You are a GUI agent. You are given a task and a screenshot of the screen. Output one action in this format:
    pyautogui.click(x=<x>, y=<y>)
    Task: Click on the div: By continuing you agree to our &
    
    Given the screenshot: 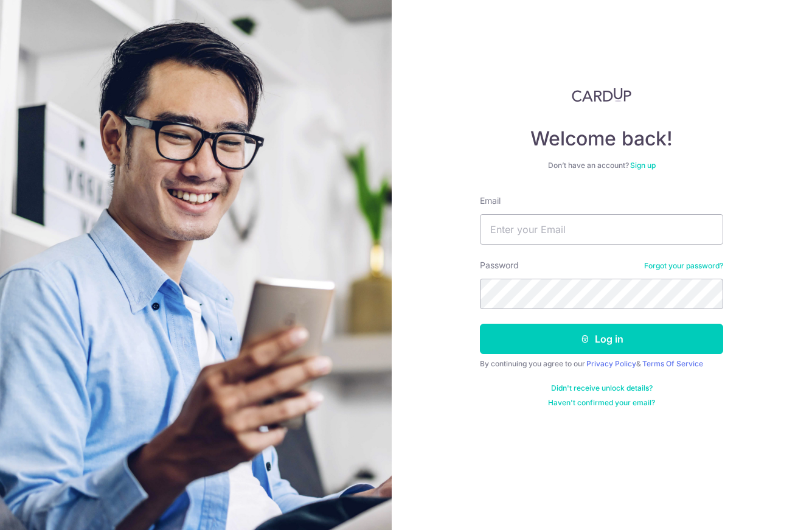 What is the action you would take?
    pyautogui.click(x=602, y=364)
    